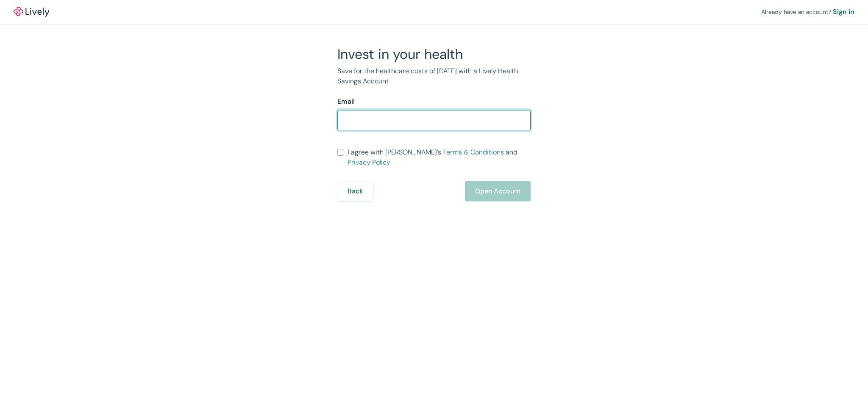  What do you see at coordinates (434, 54) in the screenshot?
I see `h2: Invest in your health` at bounding box center [434, 54].